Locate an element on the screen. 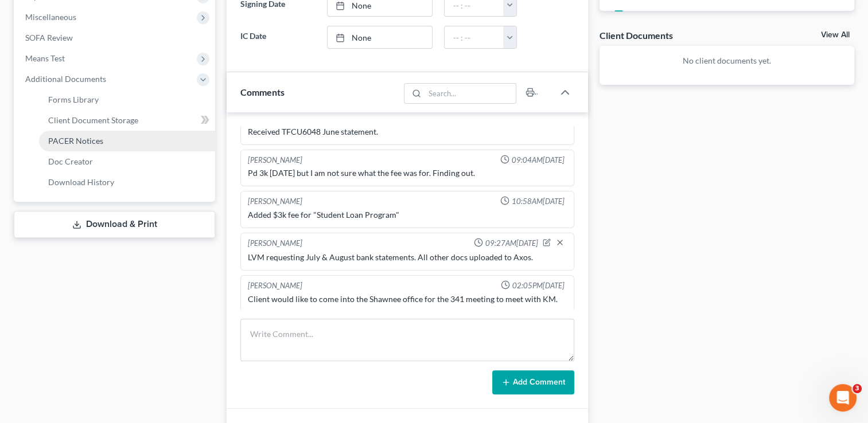 The image size is (868, 423). span: Means Test is located at coordinates (45, 58).